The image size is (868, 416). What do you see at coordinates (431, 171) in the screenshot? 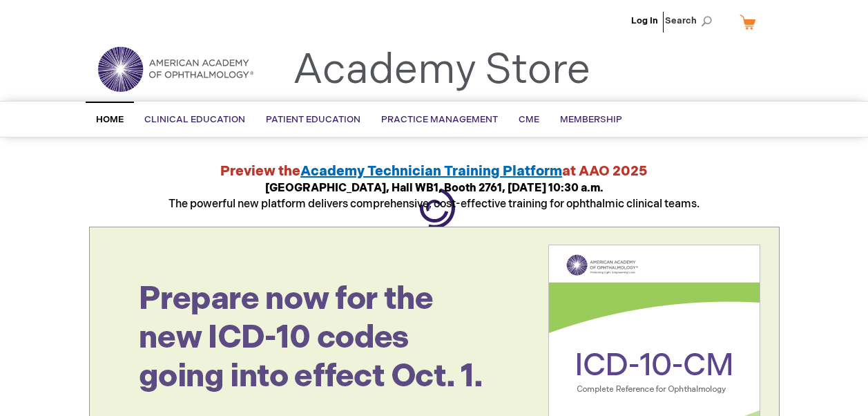
I see `span: Academy Technician Training Platform` at bounding box center [431, 171].